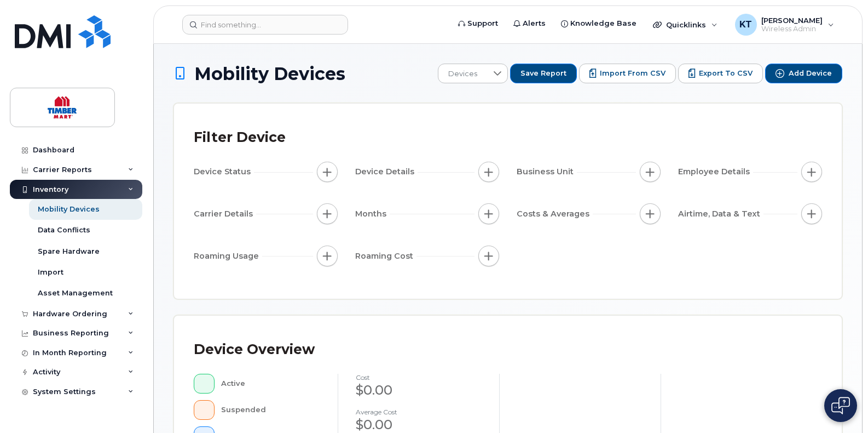  I want to click on div: $0.00, so click(418, 389).